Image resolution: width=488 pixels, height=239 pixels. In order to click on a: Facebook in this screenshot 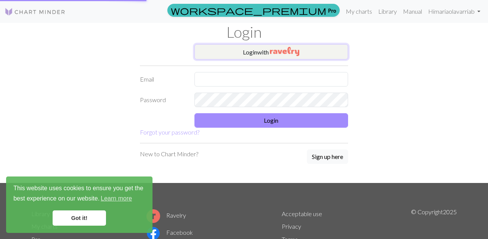, I will do `click(170, 232)`.